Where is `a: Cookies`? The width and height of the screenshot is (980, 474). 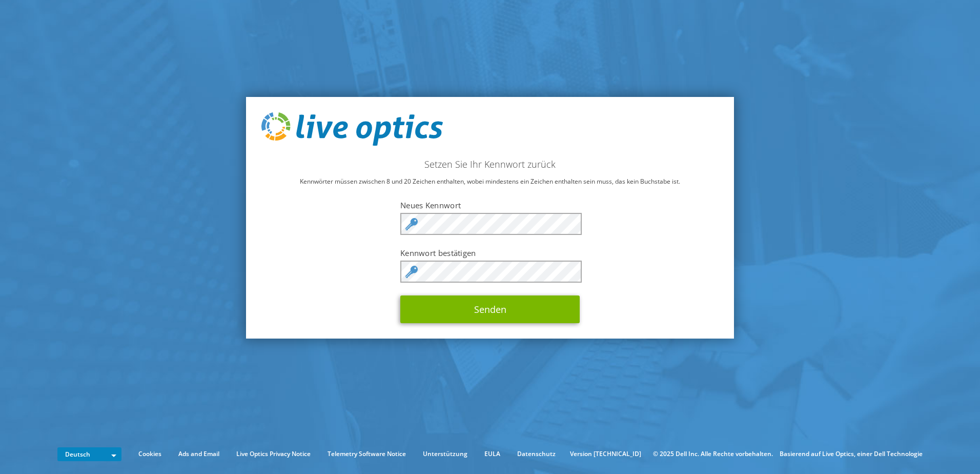
a: Cookies is located at coordinates (149, 454).